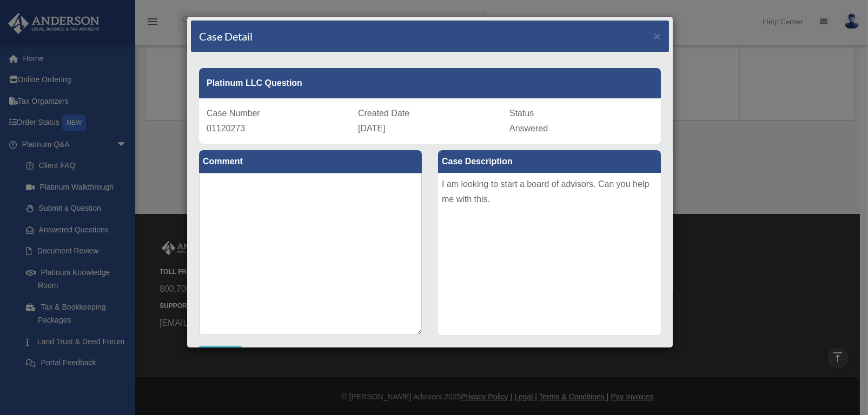 The height and width of the screenshot is (415, 868). What do you see at coordinates (550, 162) in the screenshot?
I see `label: Case Description` at bounding box center [550, 162].